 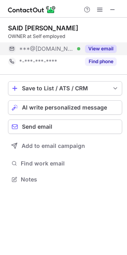 What do you see at coordinates (65, 146) in the screenshot?
I see `button: Add to email campaign` at bounding box center [65, 146].